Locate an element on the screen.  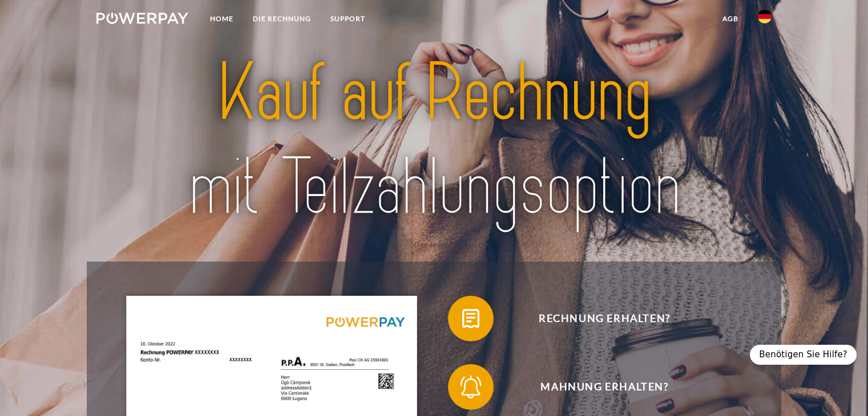
a: Rechnung erhalten? is located at coordinates (596, 318).